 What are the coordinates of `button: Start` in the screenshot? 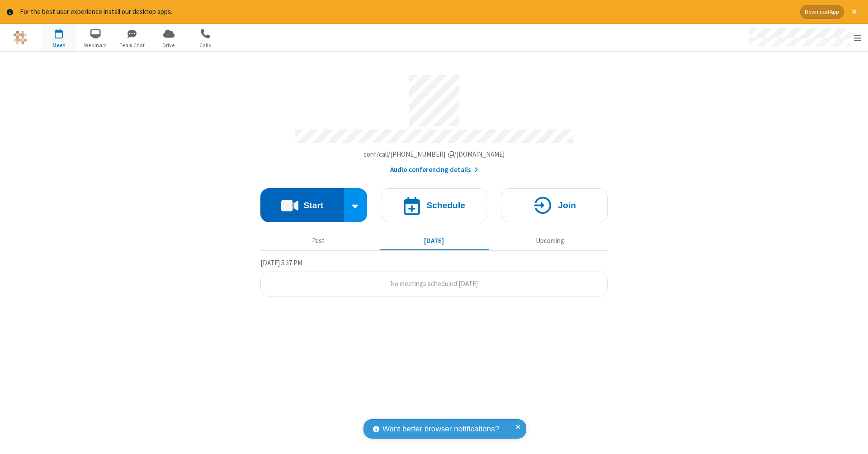 It's located at (302, 205).